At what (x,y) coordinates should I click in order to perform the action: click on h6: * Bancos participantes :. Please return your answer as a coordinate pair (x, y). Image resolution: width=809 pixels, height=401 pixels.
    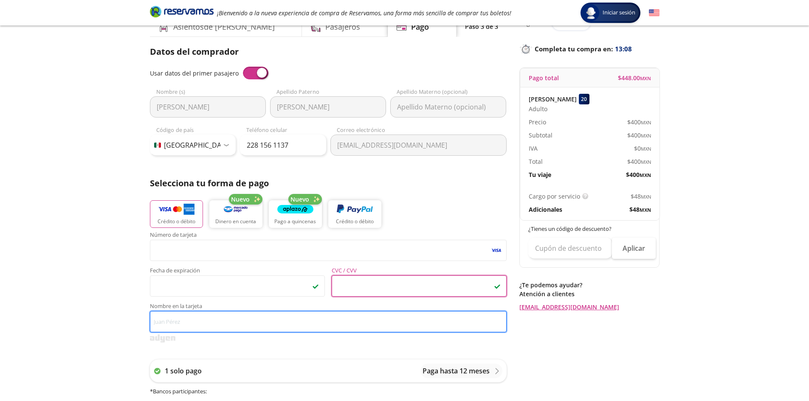
    Looking at the image, I should click on (328, 392).